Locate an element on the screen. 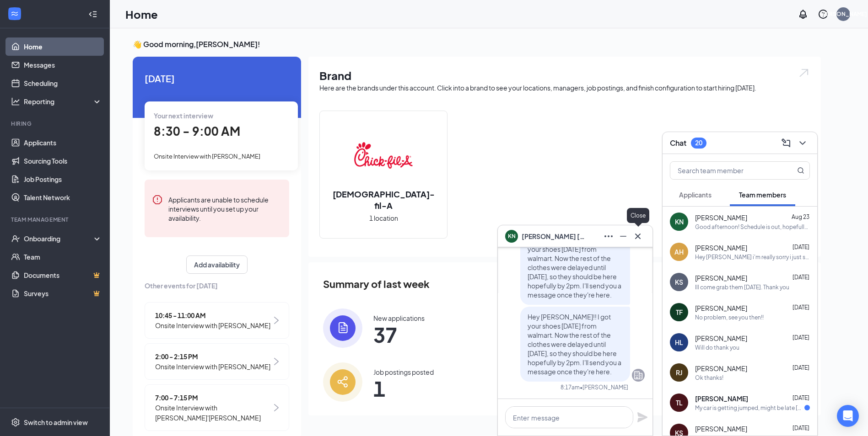 This screenshot has height=436, width=868. div: TF is located at coordinates (679, 312).